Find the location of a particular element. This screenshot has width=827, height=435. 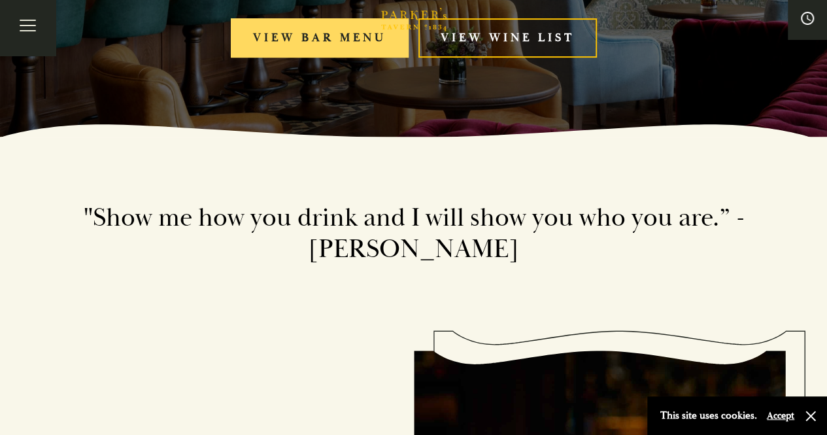

a: View bar menu is located at coordinates (320, 38).